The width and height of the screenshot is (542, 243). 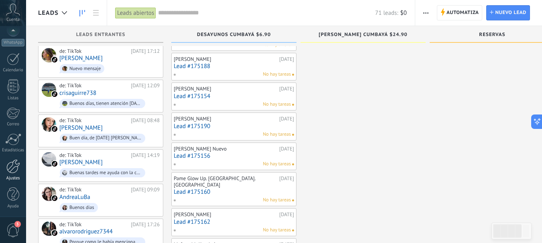 I want to click on div: Correo, so click(x=13, y=124).